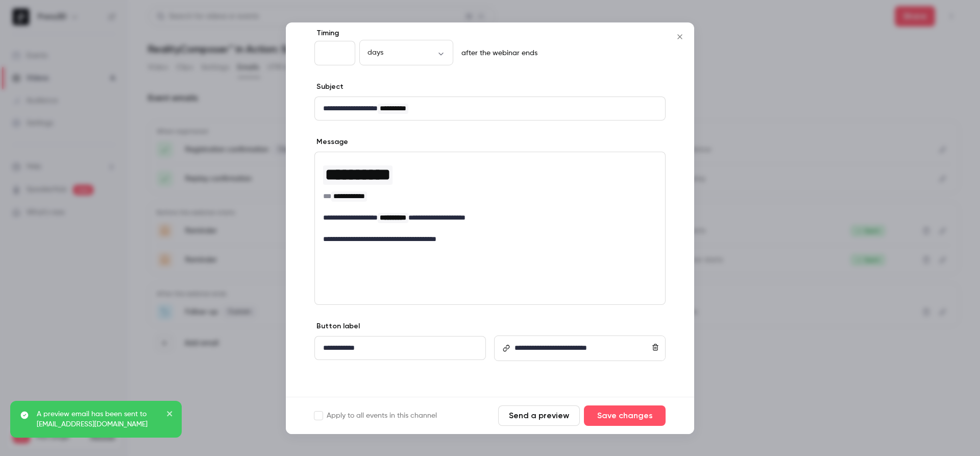  Describe the element at coordinates (375, 416) in the screenshot. I see `label: Apply to all events in this channel` at that location.